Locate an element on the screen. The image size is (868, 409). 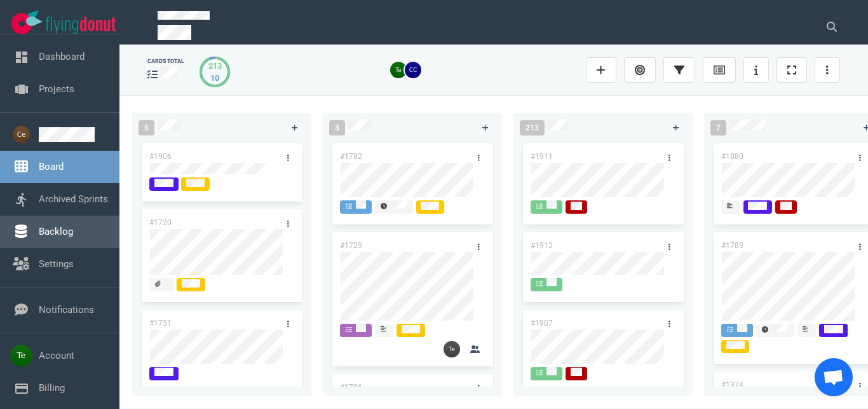
span: 213 is located at coordinates (532, 128).